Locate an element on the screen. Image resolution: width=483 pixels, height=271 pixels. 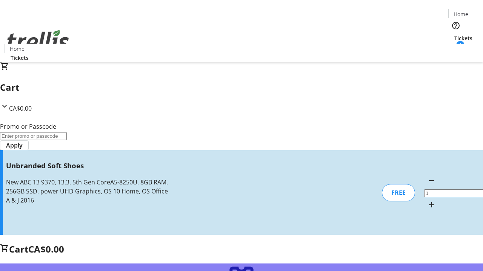
img: Orient E2E Organization J26inPw3DN's Logo is located at coordinates (38, 40).